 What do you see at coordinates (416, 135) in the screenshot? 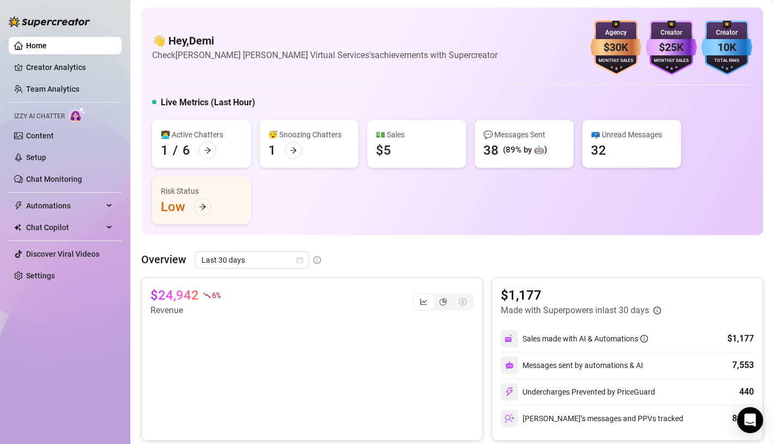
I see `div: 💵 Sales` at bounding box center [416, 135].